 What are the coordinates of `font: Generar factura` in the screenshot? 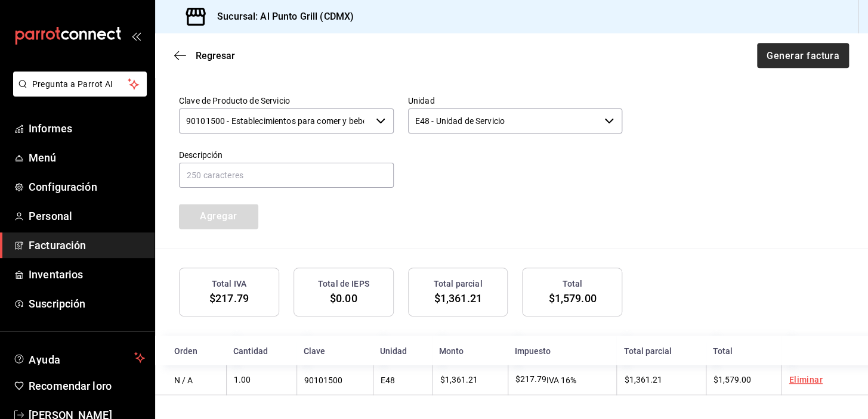 It's located at (803, 55).